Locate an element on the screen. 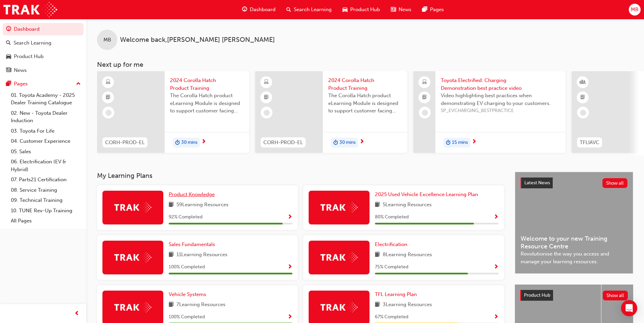 This screenshot has width=644, height=323. div: Open Intercom Messenger is located at coordinates (629, 308).